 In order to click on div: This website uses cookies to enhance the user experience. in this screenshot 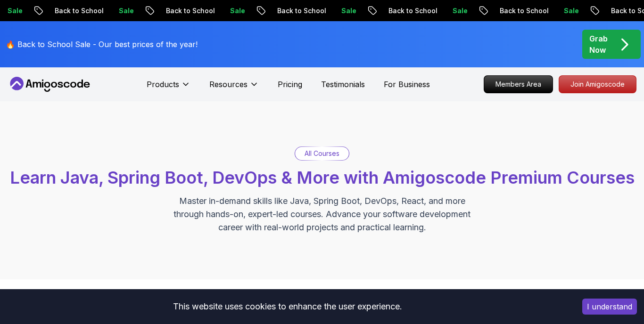, I will do `click(287, 307)`.